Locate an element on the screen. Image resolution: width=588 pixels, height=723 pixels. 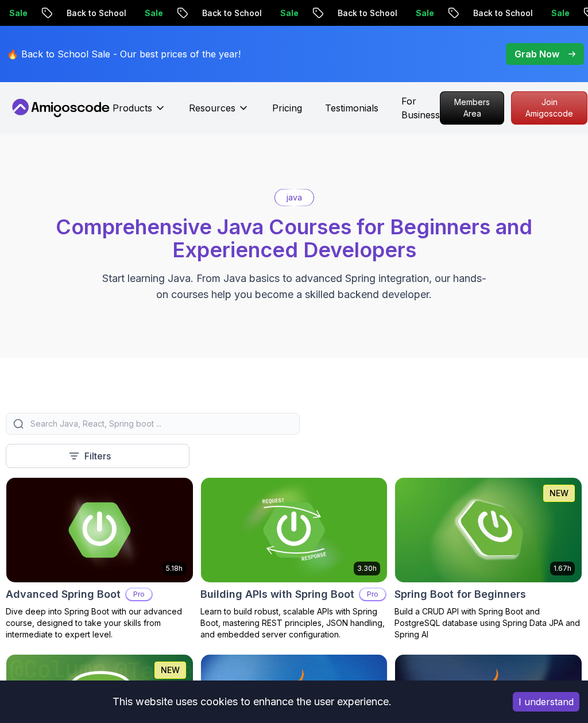
p: Learn to build robust, scalable APIs with Spring Boot, mastering REST principles, JSON handling, ... is located at coordinates (294, 623).